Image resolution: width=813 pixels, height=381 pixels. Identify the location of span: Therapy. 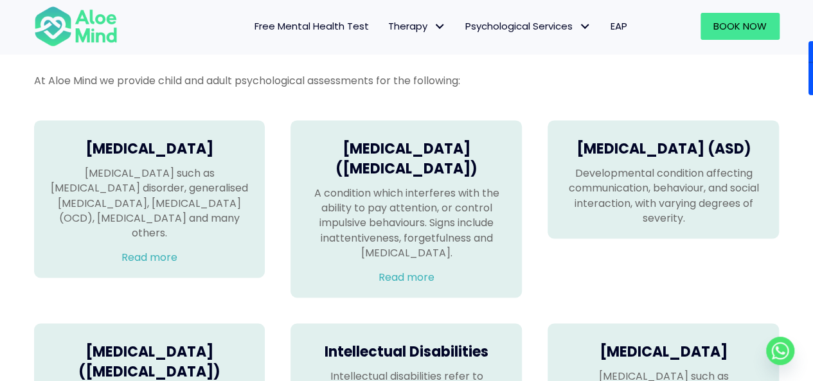
(417, 26).